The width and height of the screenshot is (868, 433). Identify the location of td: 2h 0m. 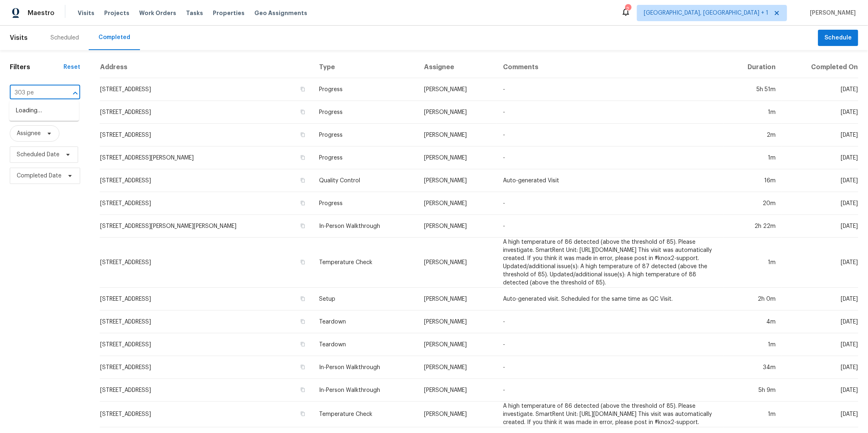
(753, 299).